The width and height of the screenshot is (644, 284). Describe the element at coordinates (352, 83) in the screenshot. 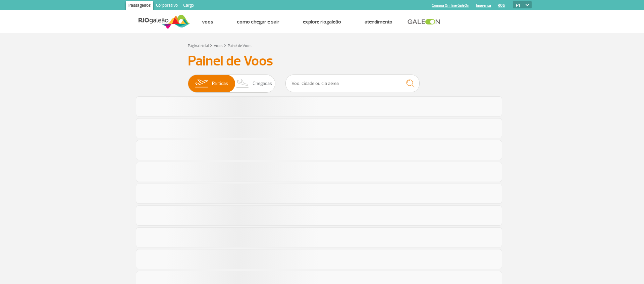

I see `input: Voo, cidade ou cia aérea` at that location.